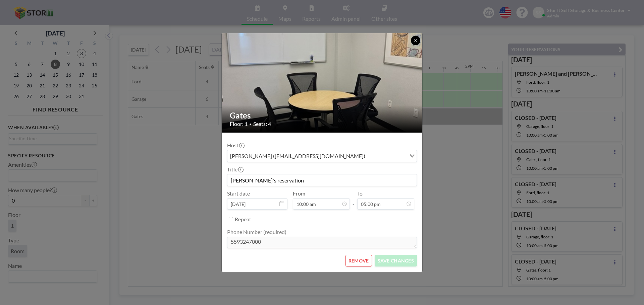  What do you see at coordinates (238, 124) in the screenshot?
I see `span: Floor: 1` at bounding box center [238, 124].